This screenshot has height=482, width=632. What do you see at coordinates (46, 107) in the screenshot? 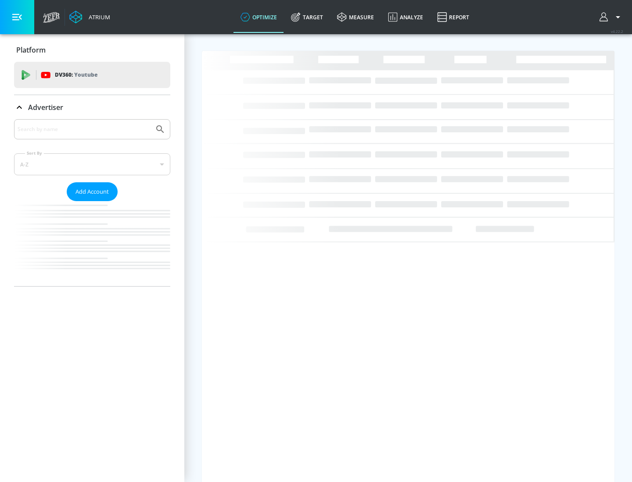
I see `p: Advertiser` at bounding box center [46, 107].